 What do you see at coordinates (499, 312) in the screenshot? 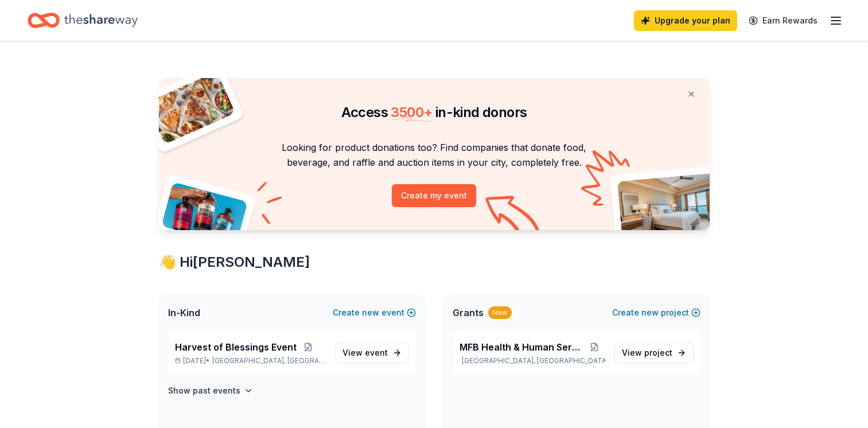
I see `div: New` at bounding box center [499, 312].